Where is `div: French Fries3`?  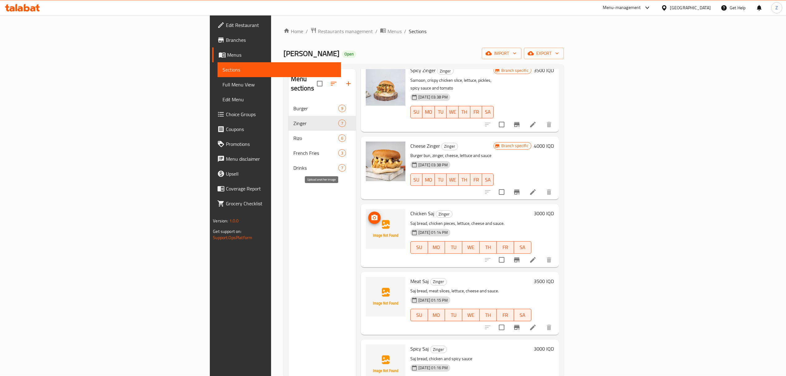
div: French Fries3 is located at coordinates (322, 153).